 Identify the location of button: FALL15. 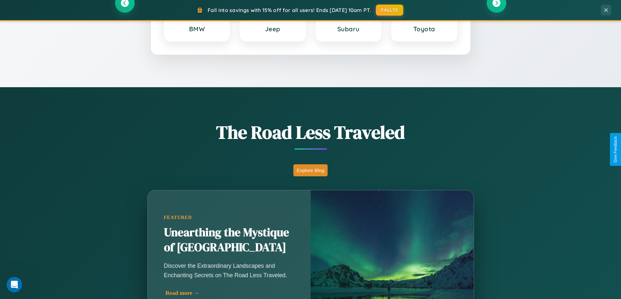
(389, 10).